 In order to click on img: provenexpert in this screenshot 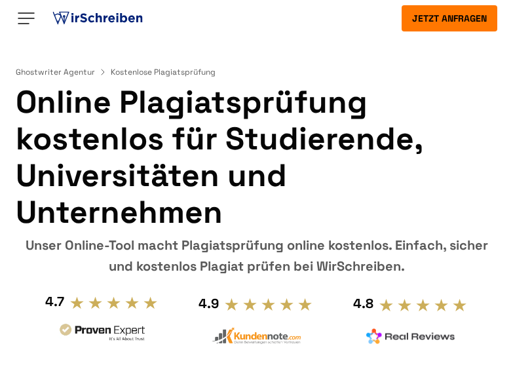, I will do `click(102, 334)`.